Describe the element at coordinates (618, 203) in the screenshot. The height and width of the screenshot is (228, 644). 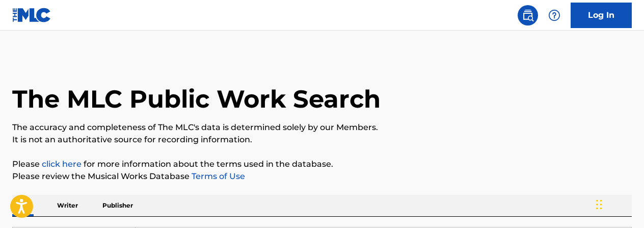
I see `div: Chat Widget` at that location.